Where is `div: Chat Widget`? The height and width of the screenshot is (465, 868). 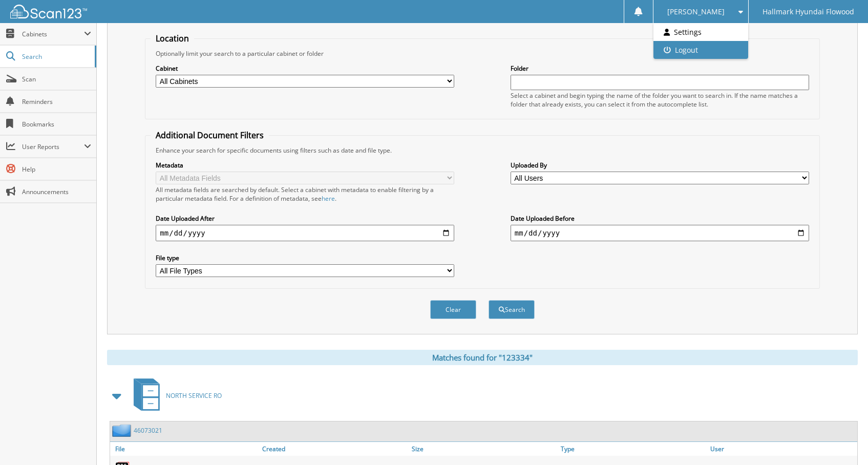 div: Chat Widget is located at coordinates (842, 440).